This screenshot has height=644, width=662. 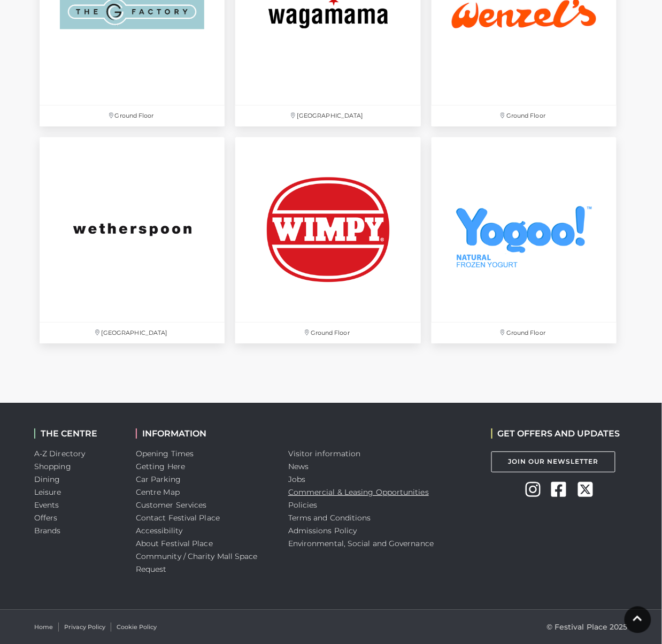 What do you see at coordinates (524, 240) in the screenshot?
I see `a: Yogoo at Festival Place Ground Floor` at bounding box center [524, 240].